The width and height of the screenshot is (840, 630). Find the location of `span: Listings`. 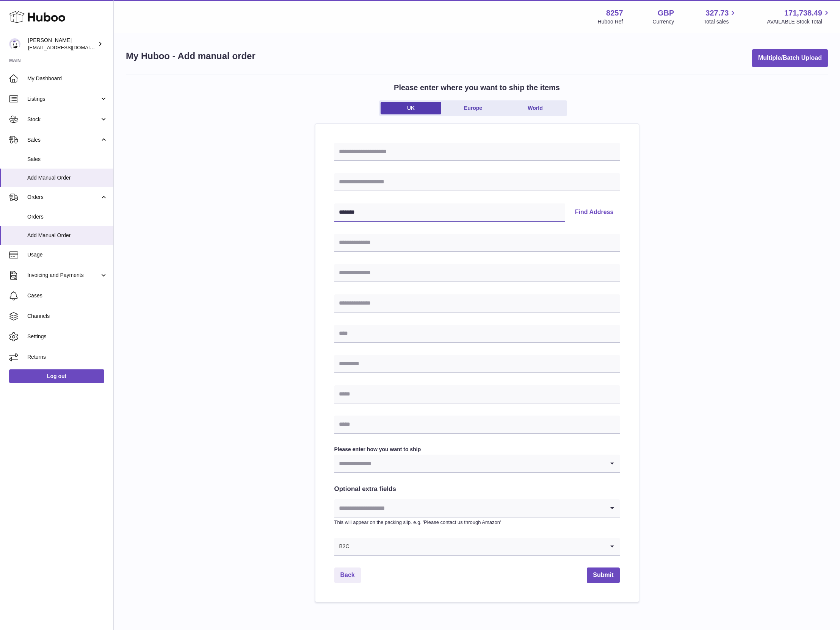

span: Listings is located at coordinates (63, 99).